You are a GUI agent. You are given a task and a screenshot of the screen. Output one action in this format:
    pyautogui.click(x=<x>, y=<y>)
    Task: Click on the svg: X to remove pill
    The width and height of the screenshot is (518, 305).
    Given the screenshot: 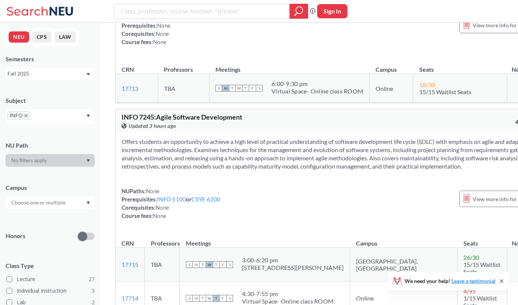 What is the action you would take?
    pyautogui.click(x=26, y=115)
    